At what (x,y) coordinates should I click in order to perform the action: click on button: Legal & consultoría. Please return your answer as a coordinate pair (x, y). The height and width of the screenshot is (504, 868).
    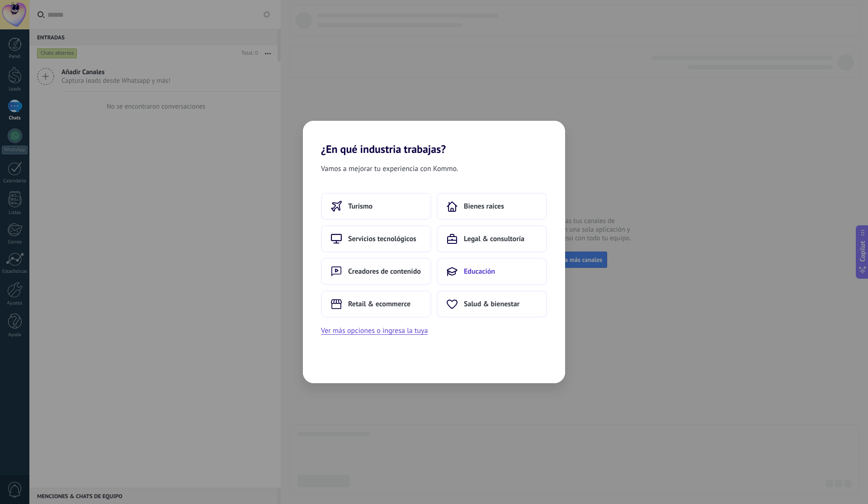
    Looking at the image, I should click on (492, 239).